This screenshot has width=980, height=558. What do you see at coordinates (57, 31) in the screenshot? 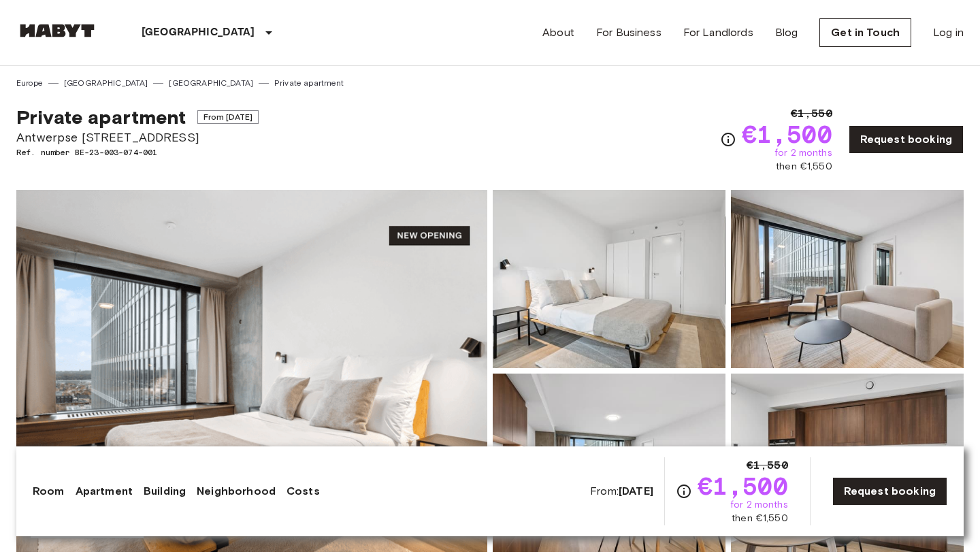
I see `img: Habyt` at bounding box center [57, 31].